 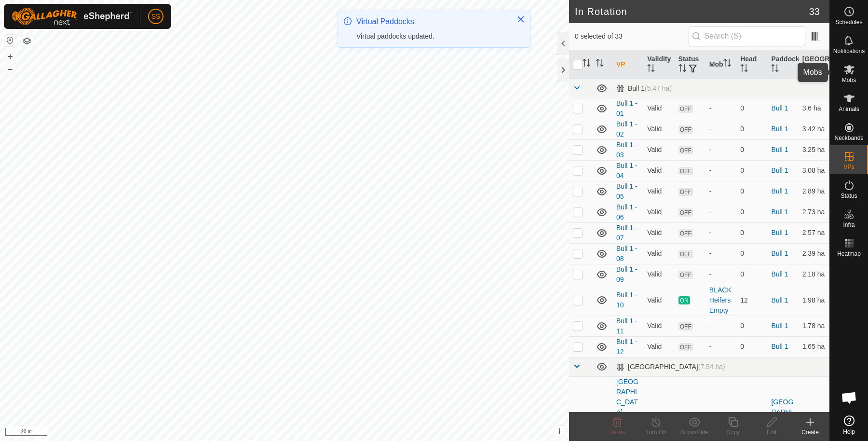 What do you see at coordinates (627, 149) in the screenshot?
I see `a: Bull 1 - 03` at bounding box center [627, 149].